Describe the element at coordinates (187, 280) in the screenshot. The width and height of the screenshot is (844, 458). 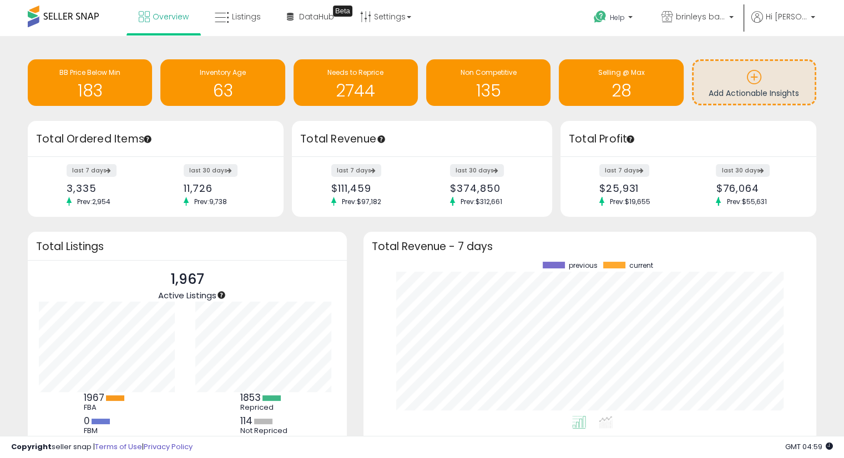
I see `p: 1,967` at that location.